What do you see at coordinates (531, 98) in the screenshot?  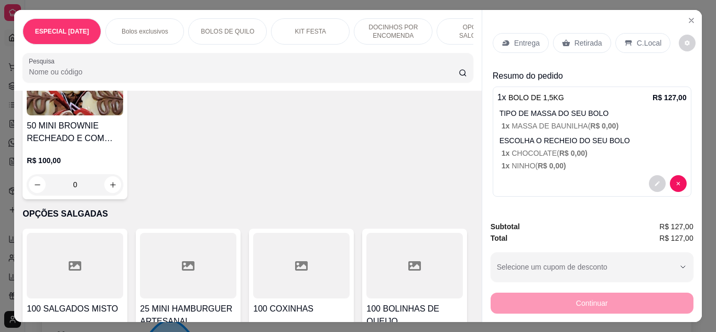 I see `p: 1 x` at bounding box center [531, 98].